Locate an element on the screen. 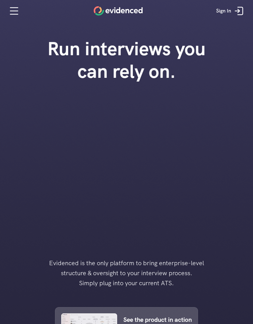 This screenshot has height=324, width=253. p: Sign In is located at coordinates (224, 11).